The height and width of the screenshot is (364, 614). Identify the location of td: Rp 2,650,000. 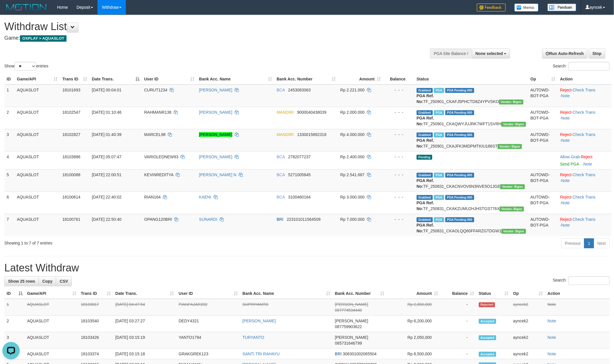
(413, 307).